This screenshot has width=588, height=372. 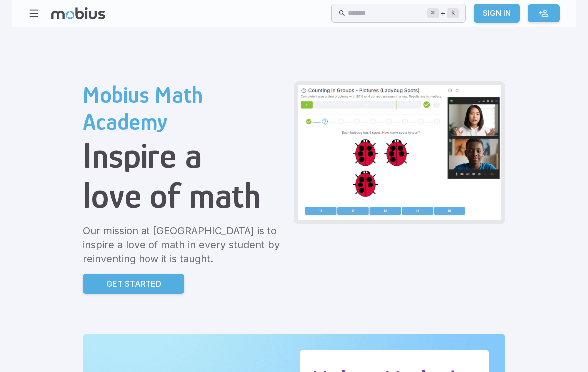 What do you see at coordinates (497, 13) in the screenshot?
I see `a: Sign In` at bounding box center [497, 13].